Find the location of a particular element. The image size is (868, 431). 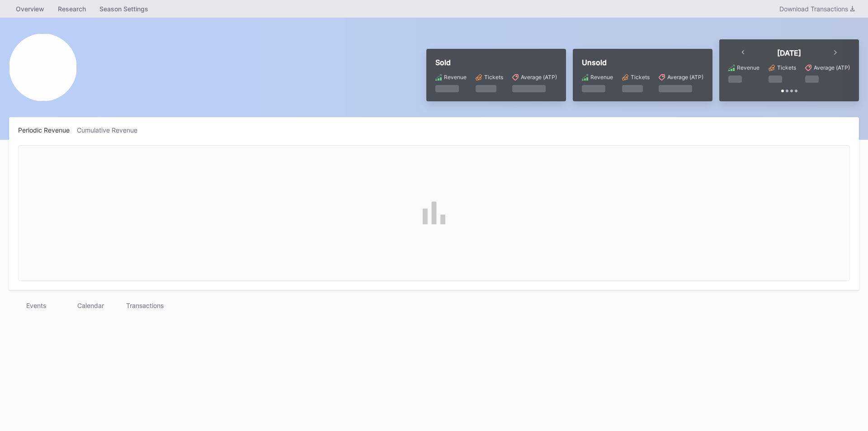

a: Season Settings is located at coordinates (124, 8).